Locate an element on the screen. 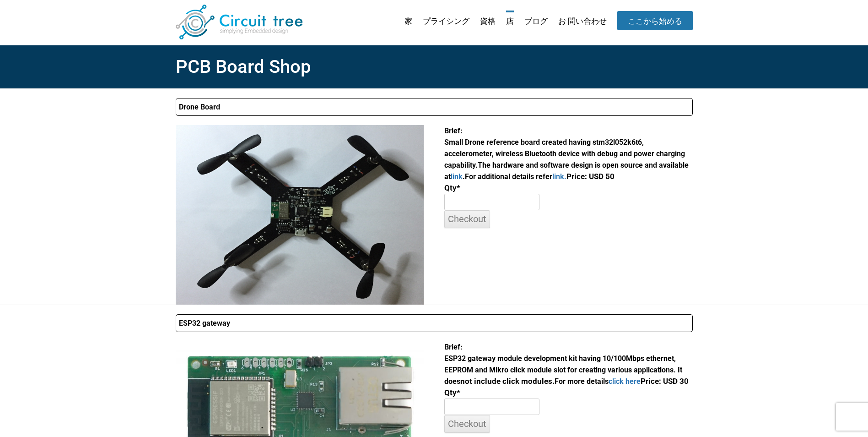 Image resolution: width=868 pixels, height=437 pixels. a: link is located at coordinates (457, 176).